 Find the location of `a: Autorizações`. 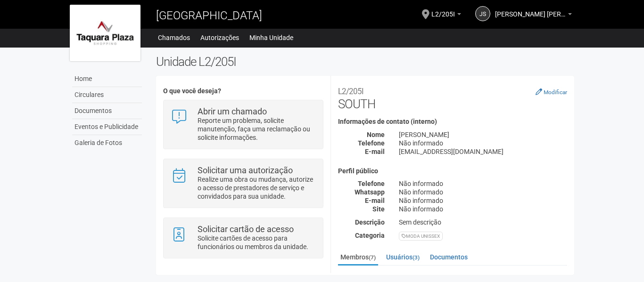

a: Autorizações is located at coordinates (220, 38).